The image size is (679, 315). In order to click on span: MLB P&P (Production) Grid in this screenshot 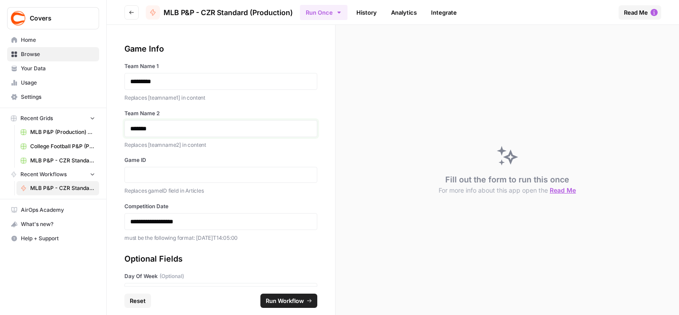, I will do `click(63, 132)`.